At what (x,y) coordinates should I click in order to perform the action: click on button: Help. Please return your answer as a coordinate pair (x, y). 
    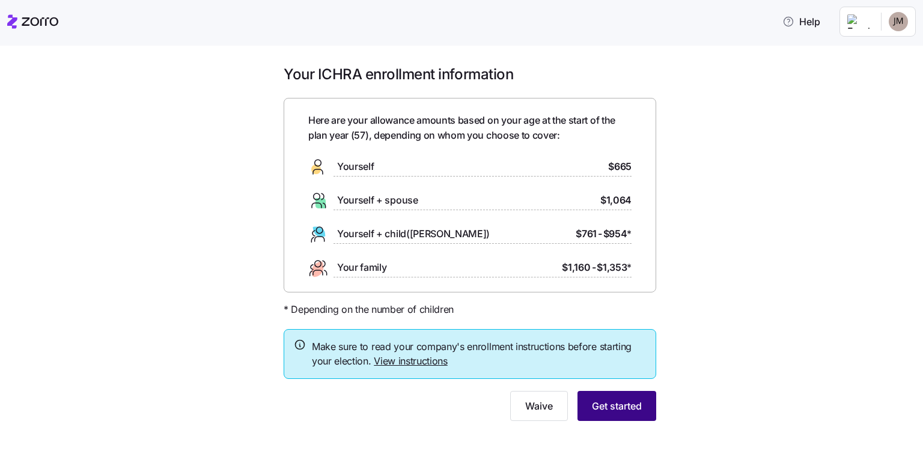
    Looking at the image, I should click on (801, 22).